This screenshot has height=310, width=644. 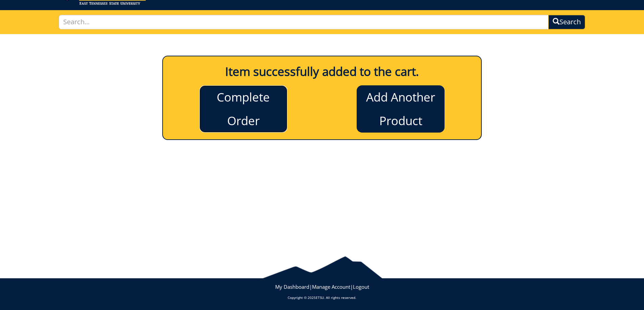 I want to click on a: Logout, so click(x=361, y=287).